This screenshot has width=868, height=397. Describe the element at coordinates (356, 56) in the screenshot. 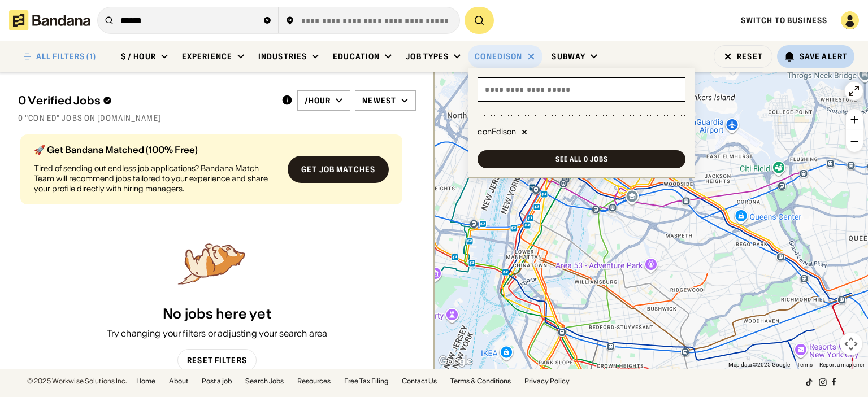

I see `div: Education` at that location.